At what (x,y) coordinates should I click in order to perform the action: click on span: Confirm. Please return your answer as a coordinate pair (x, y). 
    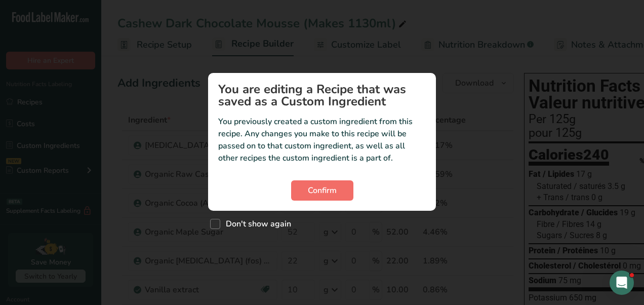
    Looking at the image, I should click on (322, 190).